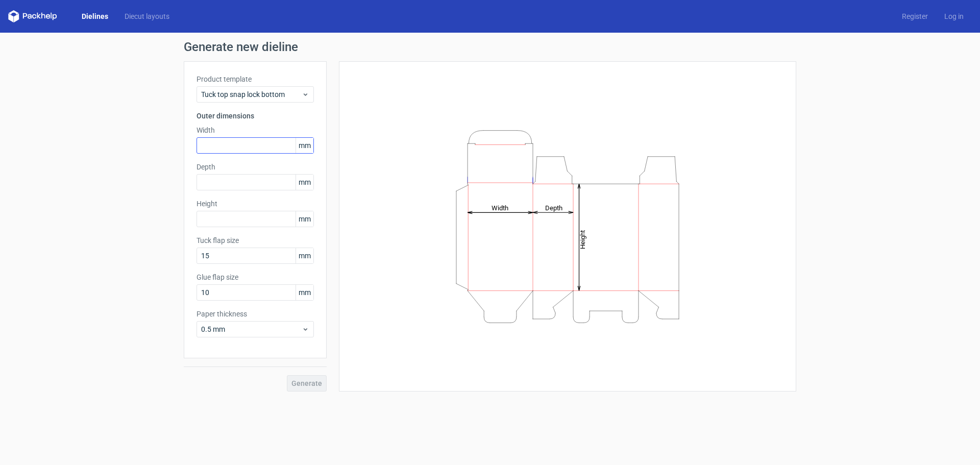 The width and height of the screenshot is (980, 465). What do you see at coordinates (255, 167) in the screenshot?
I see `label: Depth` at bounding box center [255, 167].